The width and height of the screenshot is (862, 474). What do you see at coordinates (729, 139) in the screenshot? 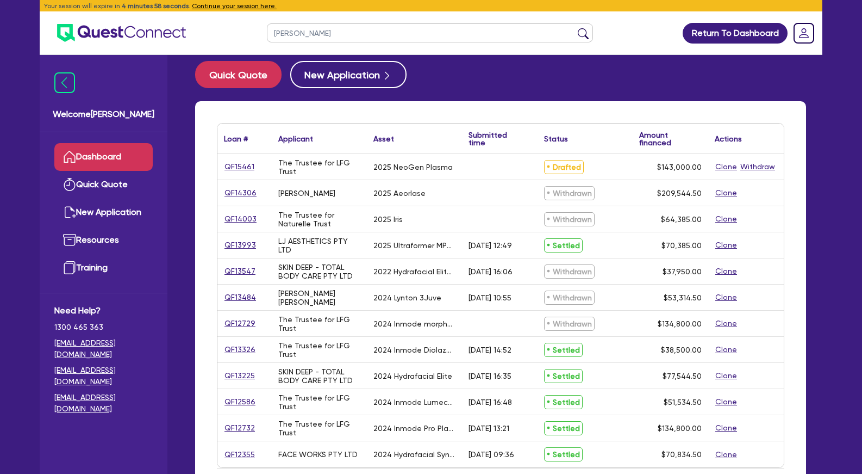
I see `div: Actions` at bounding box center [729, 139].